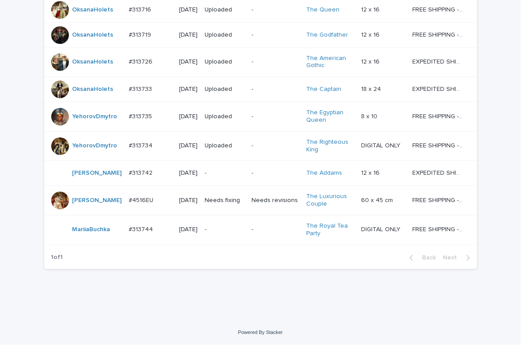 Image resolution: width=521 pixels, height=345 pixels. I want to click on button: Next, so click(458, 258).